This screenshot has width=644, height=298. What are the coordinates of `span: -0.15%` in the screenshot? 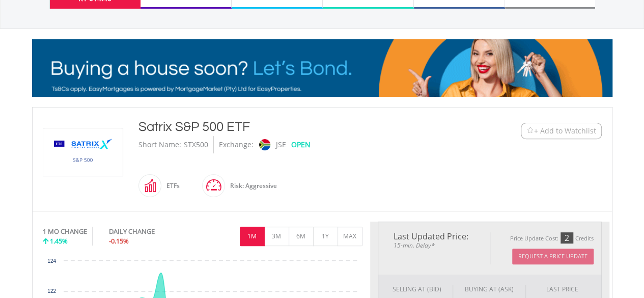 It's located at (119, 241).